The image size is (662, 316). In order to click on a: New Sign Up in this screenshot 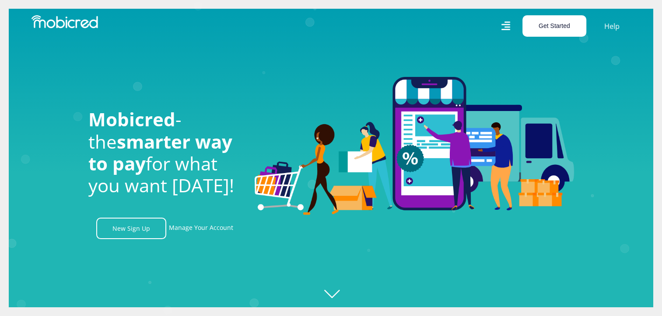, I will do `click(131, 228)`.